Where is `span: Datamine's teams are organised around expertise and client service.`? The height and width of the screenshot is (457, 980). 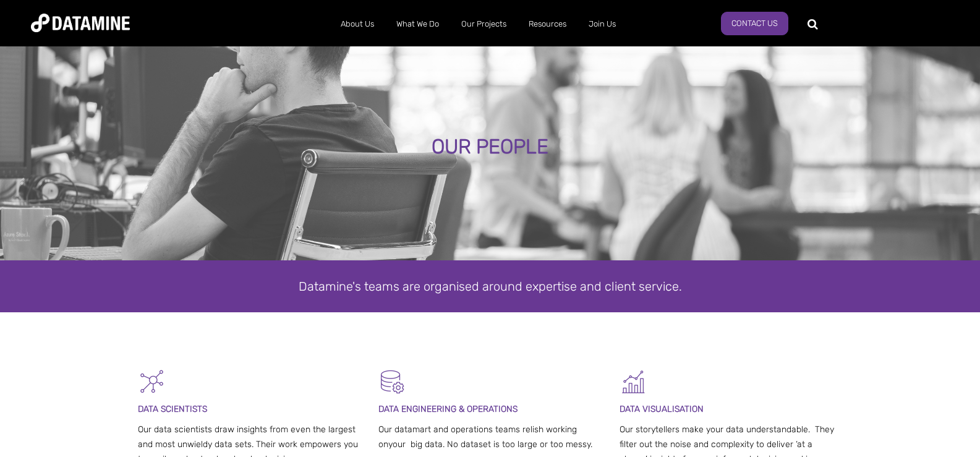
span: Datamine's teams are organised around expertise and client service. is located at coordinates (490, 287).